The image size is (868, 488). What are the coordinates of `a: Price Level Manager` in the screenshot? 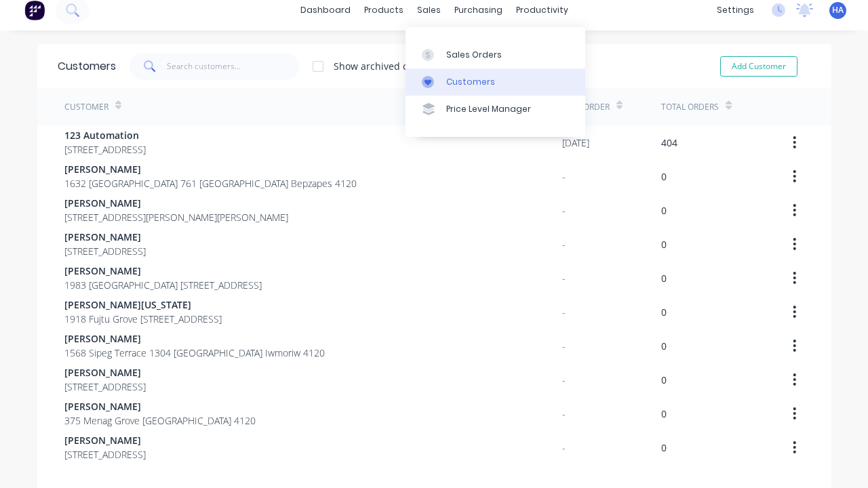 It's located at (495, 109).